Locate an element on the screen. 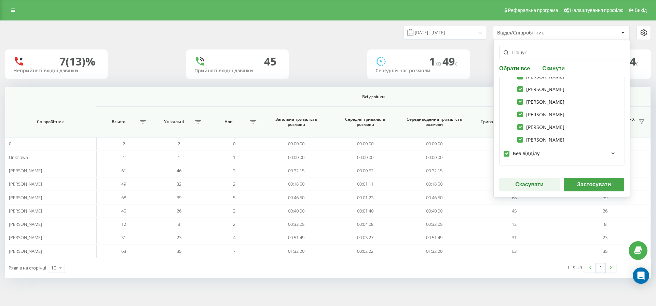  span: 61 is located at coordinates (124, 171).